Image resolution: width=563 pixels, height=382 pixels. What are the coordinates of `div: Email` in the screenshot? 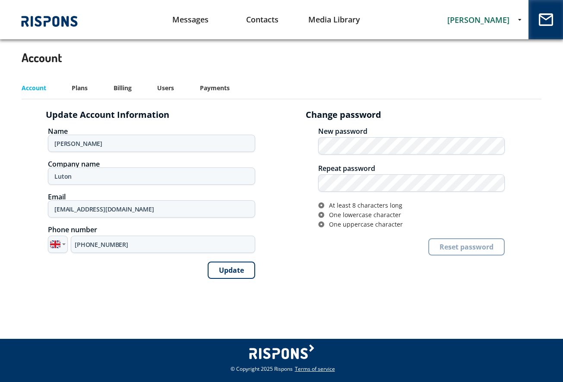 It's located at (151, 197).